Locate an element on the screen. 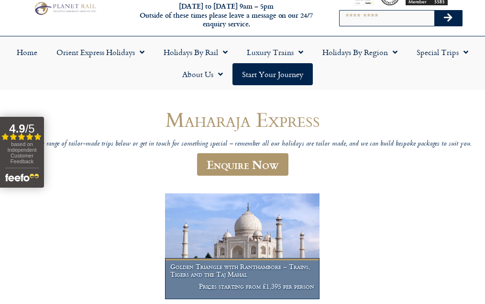 The width and height of the screenshot is (485, 304). a: Home is located at coordinates (27, 52).